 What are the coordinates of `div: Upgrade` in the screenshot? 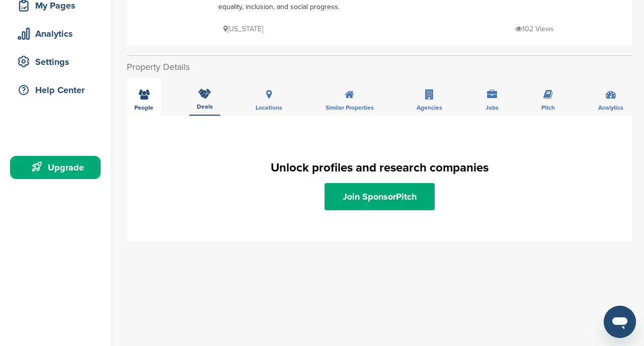 It's located at (58, 167).